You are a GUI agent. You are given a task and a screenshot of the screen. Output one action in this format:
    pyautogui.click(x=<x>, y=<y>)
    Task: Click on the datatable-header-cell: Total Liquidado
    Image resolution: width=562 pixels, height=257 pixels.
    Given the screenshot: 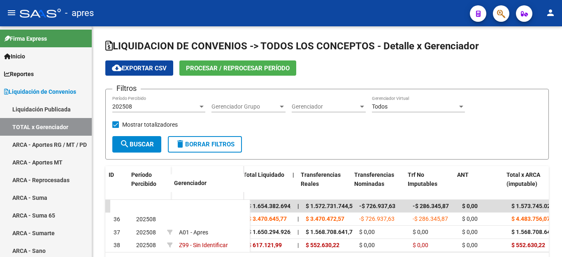 What is the action you would take?
    pyautogui.click(x=264, y=184)
    